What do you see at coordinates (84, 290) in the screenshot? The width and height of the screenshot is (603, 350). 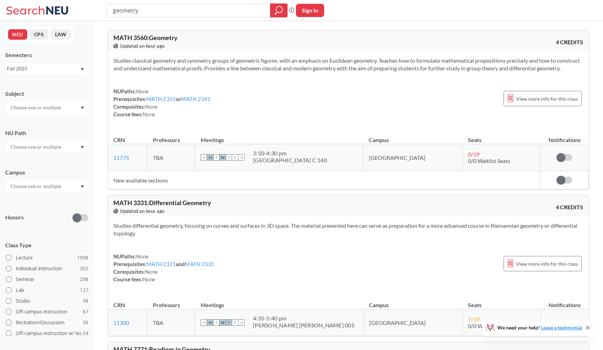 I see `span: 127` at bounding box center [84, 290].